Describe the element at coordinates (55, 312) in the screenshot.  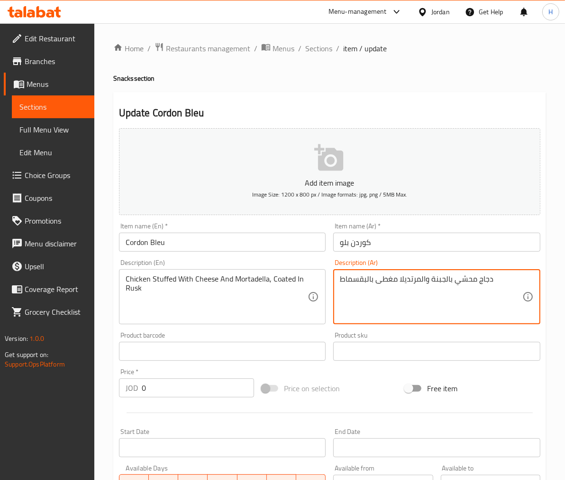
I see `span: Grocery Checklist` at that location.